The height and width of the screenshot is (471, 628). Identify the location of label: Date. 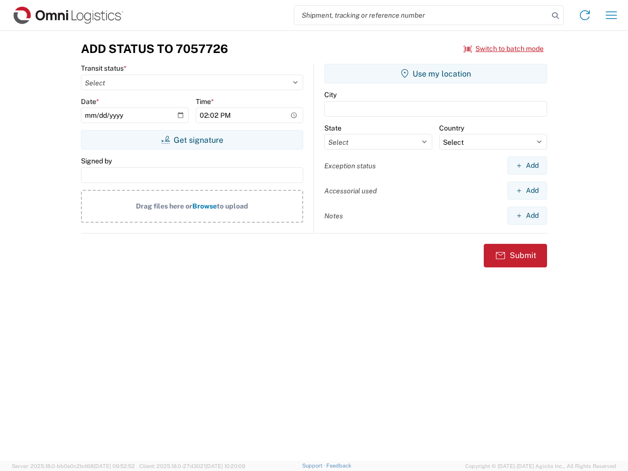
(90, 101).